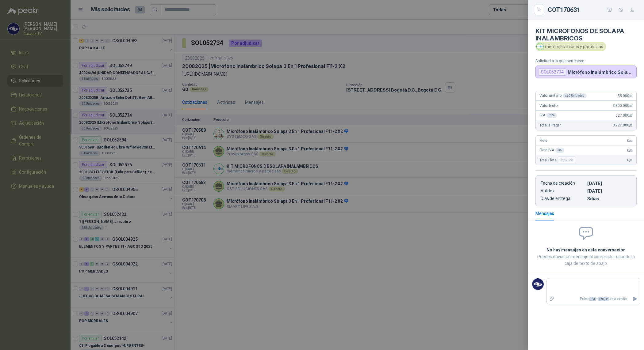 This screenshot has height=350, width=644. I want to click on p: Solicitud a la que pertenece, so click(586, 61).